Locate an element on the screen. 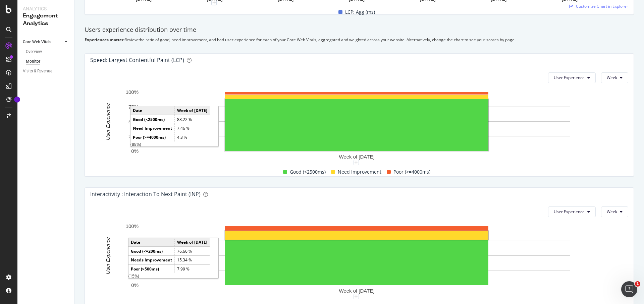 This screenshot has width=644, height=304. div: Review the ratio of good, need improvement, and bad user experience for each of your Core Web Vit... is located at coordinates (359, 39).